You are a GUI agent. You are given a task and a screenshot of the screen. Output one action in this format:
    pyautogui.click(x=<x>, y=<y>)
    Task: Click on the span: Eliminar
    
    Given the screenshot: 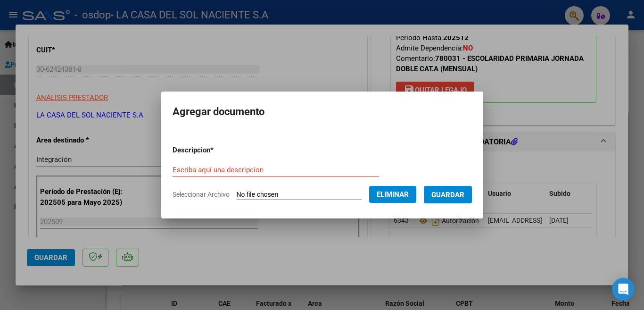 What is the action you would take?
    pyautogui.click(x=393, y=194)
    